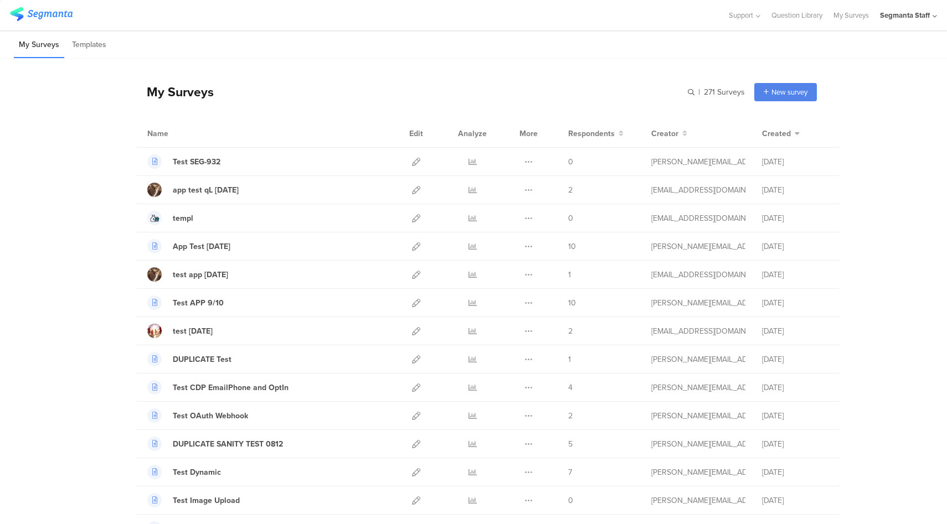 This screenshot has width=947, height=524. I want to click on a: DUPLICATE SANITY TEST 0812, so click(215, 444).